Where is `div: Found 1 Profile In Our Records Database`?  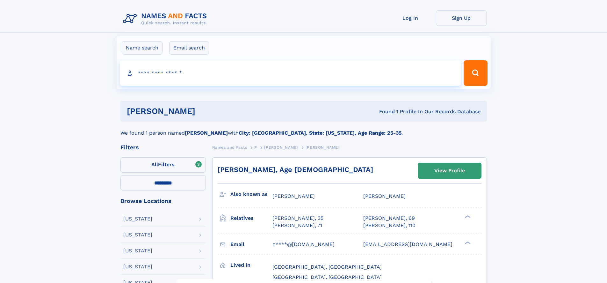 div: Found 1 Profile In Our Records Database is located at coordinates (384, 112).